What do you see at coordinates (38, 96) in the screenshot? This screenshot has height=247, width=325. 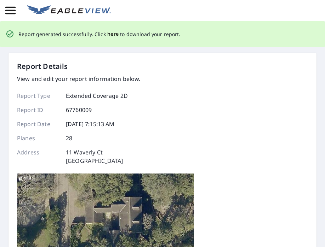 I see `p: Report Type` at bounding box center [38, 96].